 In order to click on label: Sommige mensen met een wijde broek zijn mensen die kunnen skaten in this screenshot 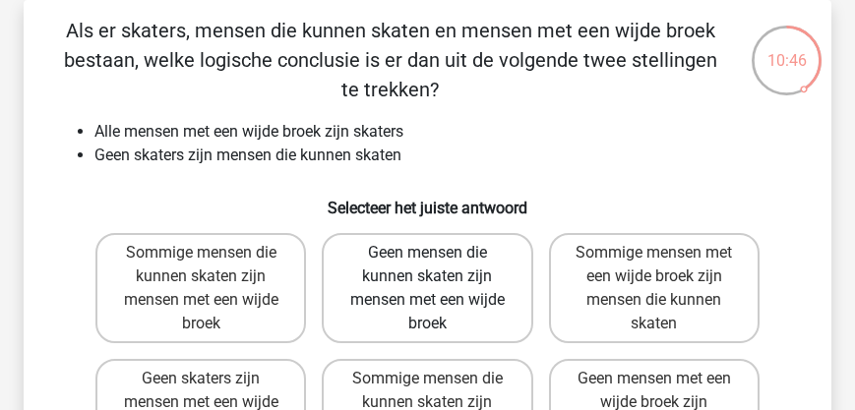, I will do `click(654, 288)`.